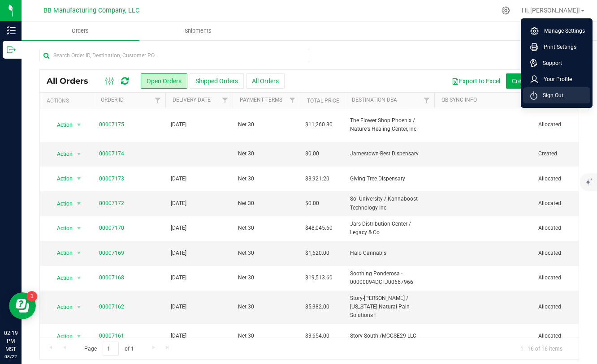  What do you see at coordinates (476, 81) in the screenshot?
I see `button: Export to Excel` at bounding box center [476, 81].